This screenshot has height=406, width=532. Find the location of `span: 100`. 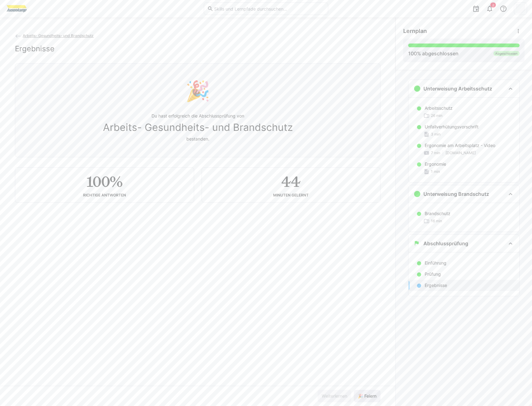

span: 100 is located at coordinates (412, 53).